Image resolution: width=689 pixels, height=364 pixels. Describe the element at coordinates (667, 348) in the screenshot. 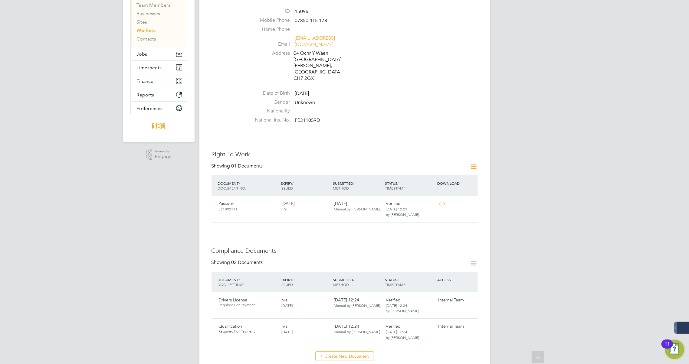

I see `div: 11` at that location.